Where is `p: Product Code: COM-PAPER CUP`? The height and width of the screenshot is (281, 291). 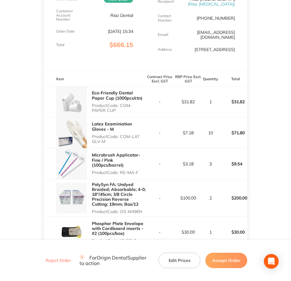 p: Product Code: COM-PAPER CUP is located at coordinates (119, 108).